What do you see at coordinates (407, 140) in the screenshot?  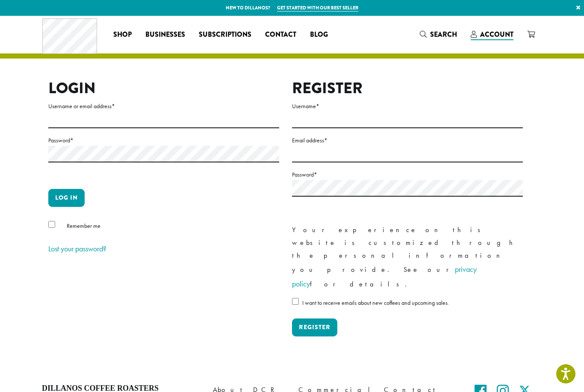 I see `label: Email address` at bounding box center [407, 140].